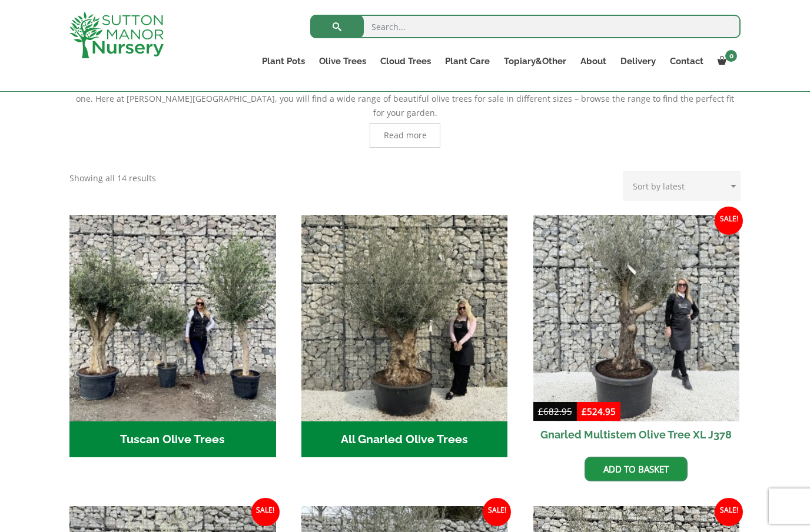 This screenshot has height=532, width=810. I want to click on a: Visit product category Tuscan Olive Trees, so click(172, 336).